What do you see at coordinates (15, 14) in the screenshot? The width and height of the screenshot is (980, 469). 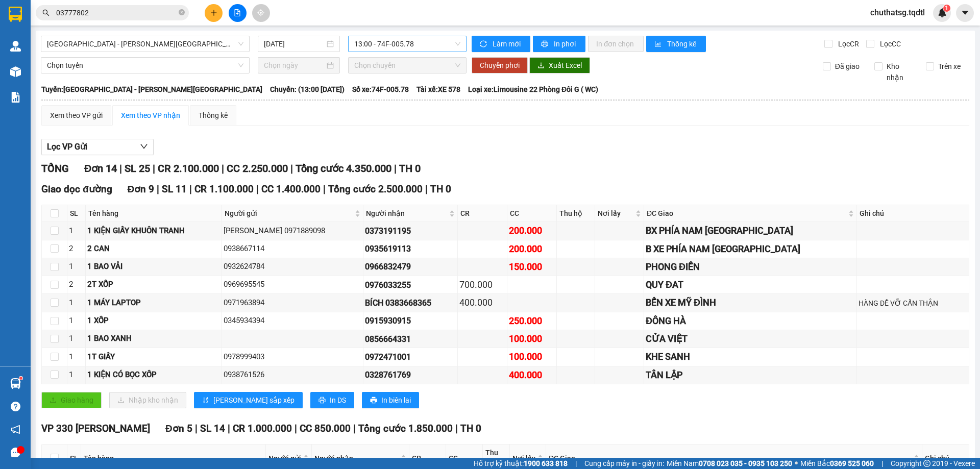 I see `img: logo-vxr` at bounding box center [15, 14].